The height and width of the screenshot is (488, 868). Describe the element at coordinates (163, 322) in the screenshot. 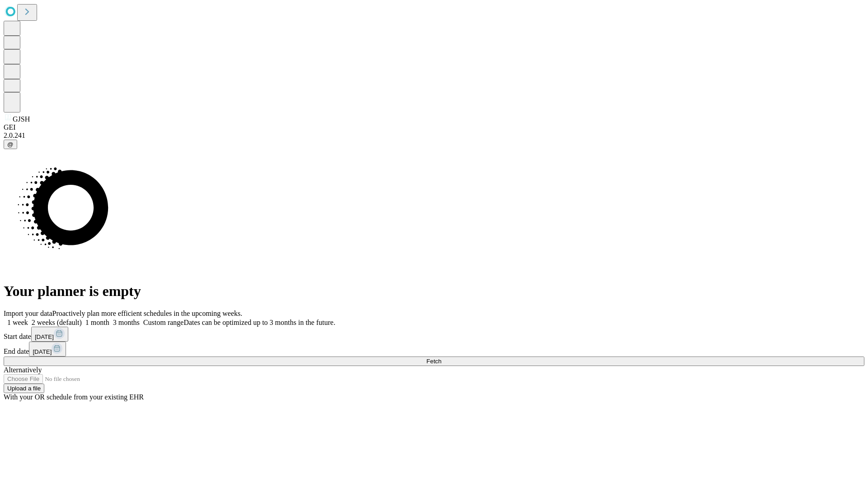

I see `span: Custom range` at that location.